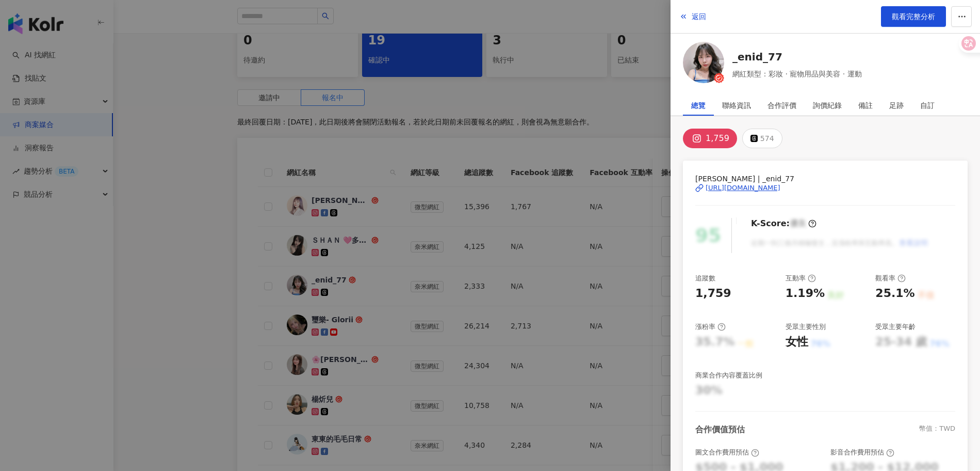  Describe the element at coordinates (863, 452) in the screenshot. I see `div: 影音合作費用預估` at that location.